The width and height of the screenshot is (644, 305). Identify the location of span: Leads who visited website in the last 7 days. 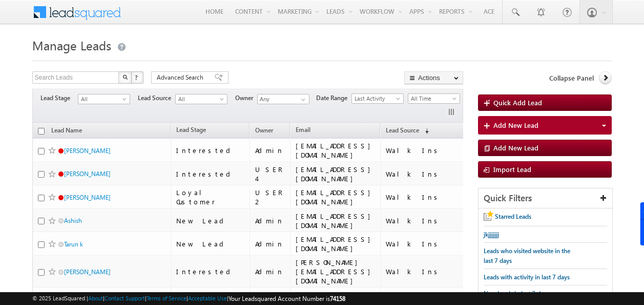
(527, 256).